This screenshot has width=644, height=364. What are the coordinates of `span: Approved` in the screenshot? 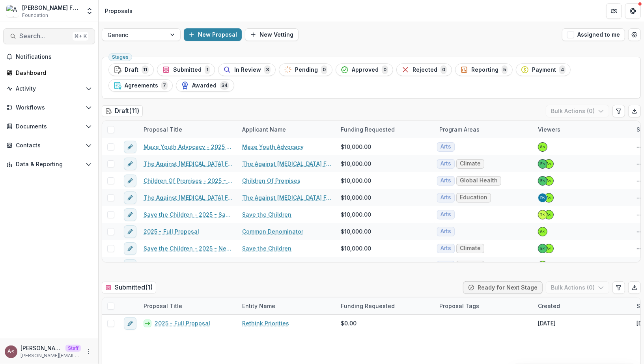 It's located at (365, 70).